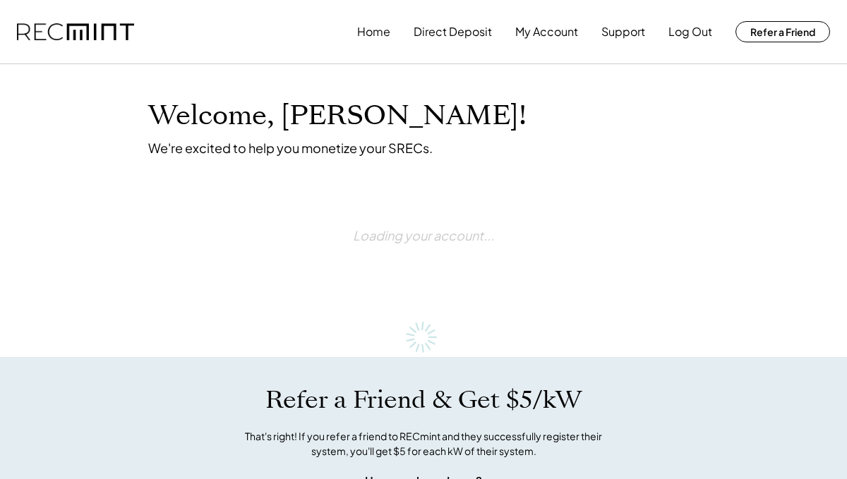 Image resolution: width=847 pixels, height=479 pixels. I want to click on button: My Account, so click(546, 32).